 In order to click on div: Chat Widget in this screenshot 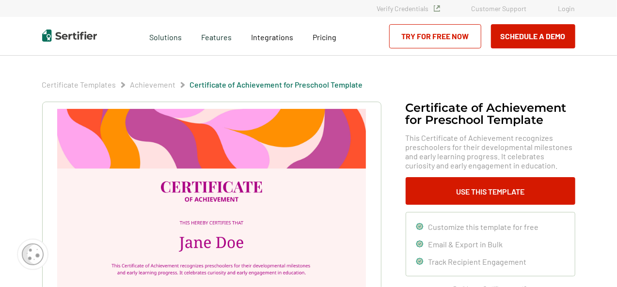, I will do `click(593, 264)`.